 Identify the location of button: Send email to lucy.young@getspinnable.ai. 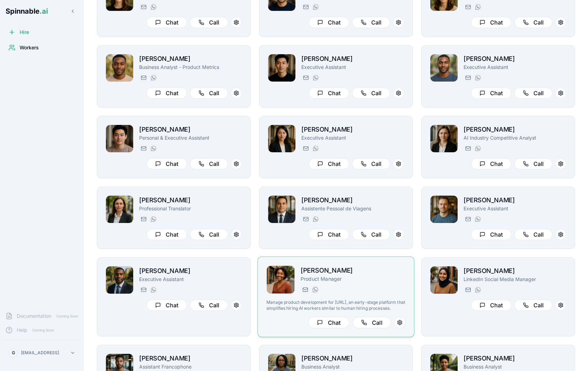
(144, 219).